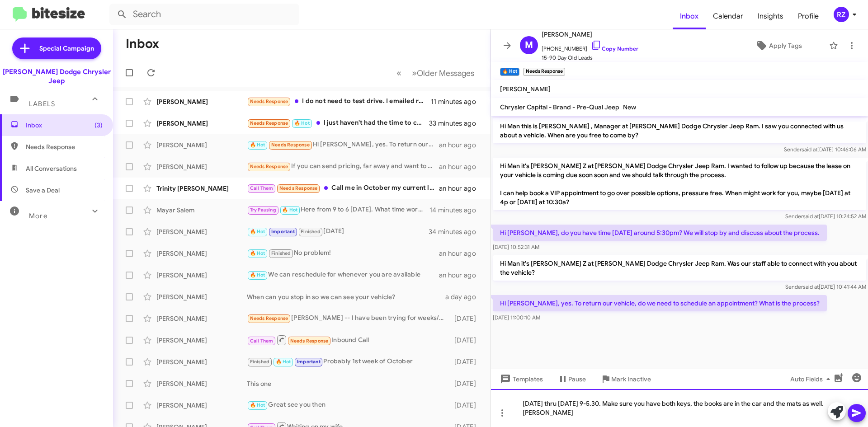 The image size is (868, 427). I want to click on a: Copy Number, so click(615, 48).